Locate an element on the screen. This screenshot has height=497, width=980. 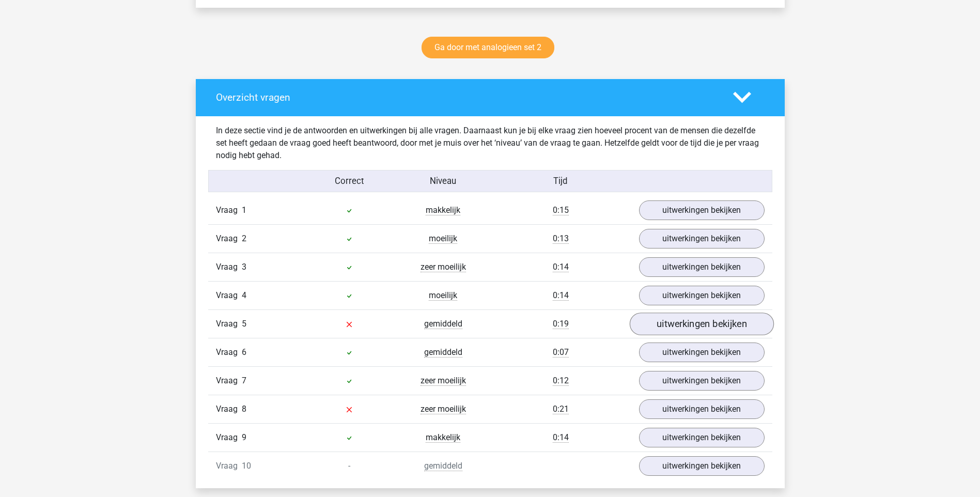
span: 9 is located at coordinates (244, 437).